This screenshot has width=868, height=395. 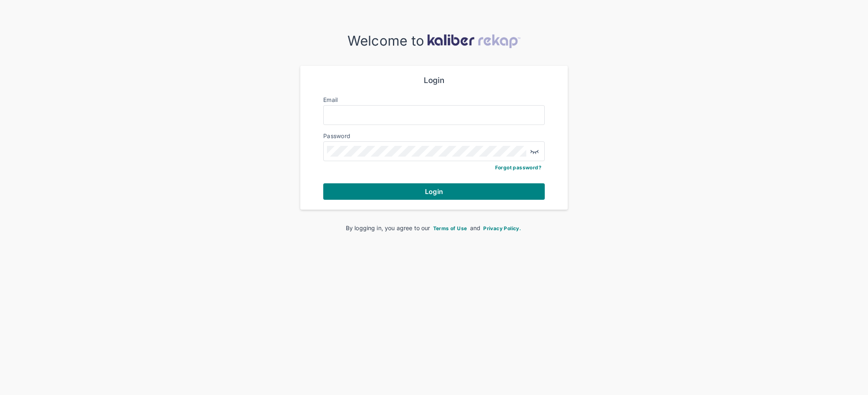 I want to click on span: Forgot password?, so click(x=518, y=167).